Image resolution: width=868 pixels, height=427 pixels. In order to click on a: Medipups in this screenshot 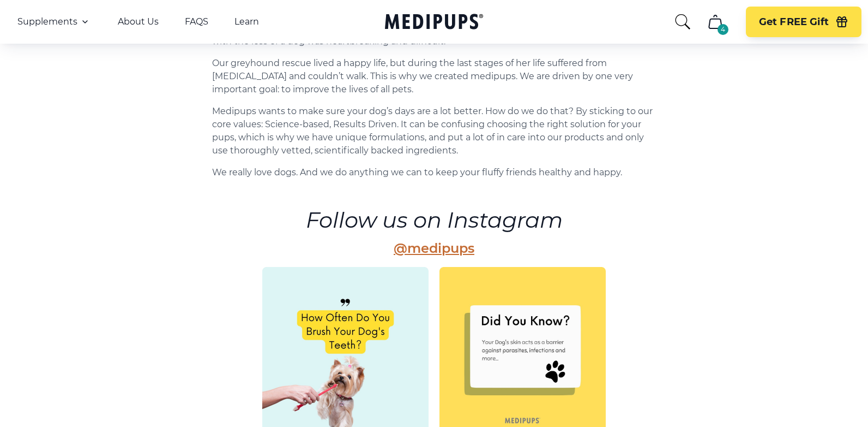, I will do `click(434, 23)`.